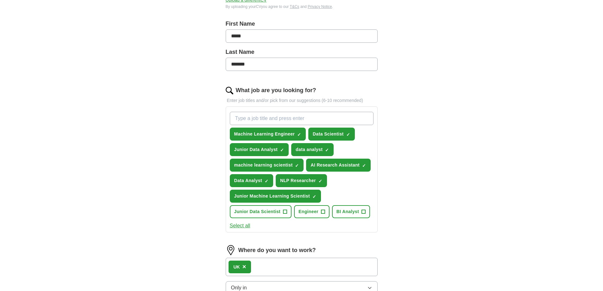  Describe the element at coordinates (229, 91) in the screenshot. I see `img: search.png` at that location.